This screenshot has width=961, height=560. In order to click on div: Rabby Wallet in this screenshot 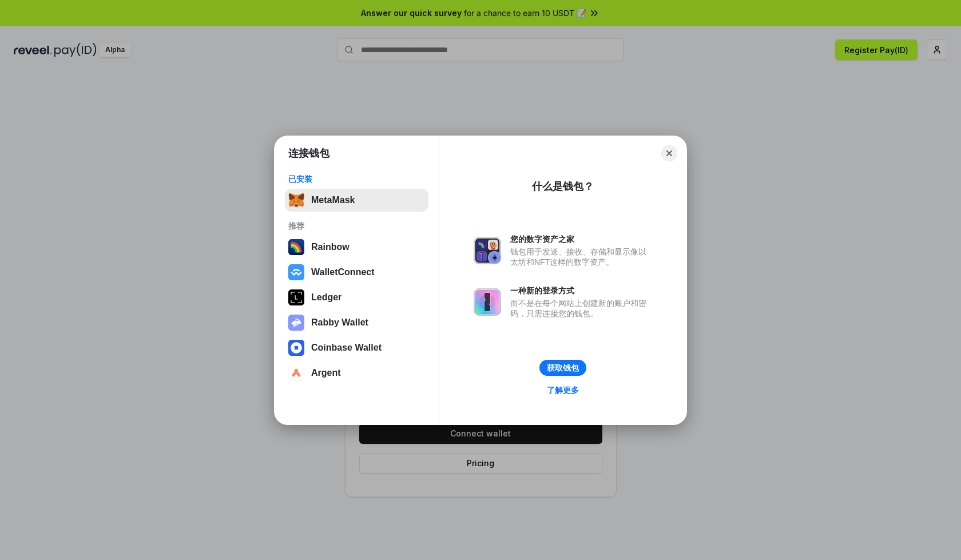, I will do `click(339, 323)`.